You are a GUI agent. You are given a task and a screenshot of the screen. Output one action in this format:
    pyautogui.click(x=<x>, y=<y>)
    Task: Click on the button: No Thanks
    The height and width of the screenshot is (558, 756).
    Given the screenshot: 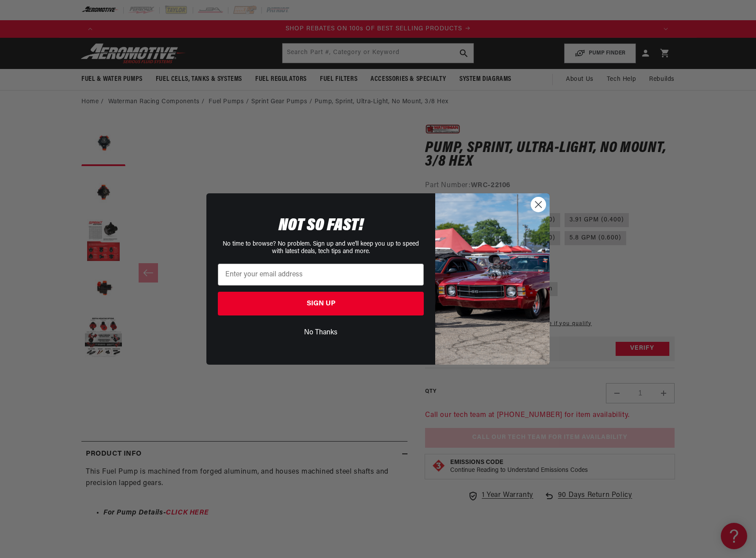 What is the action you would take?
    pyautogui.click(x=321, y=333)
    